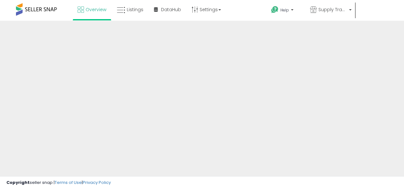 This screenshot has width=404, height=189. Describe the element at coordinates (274, 10) in the screenshot. I see `i: Get Help` at that location.